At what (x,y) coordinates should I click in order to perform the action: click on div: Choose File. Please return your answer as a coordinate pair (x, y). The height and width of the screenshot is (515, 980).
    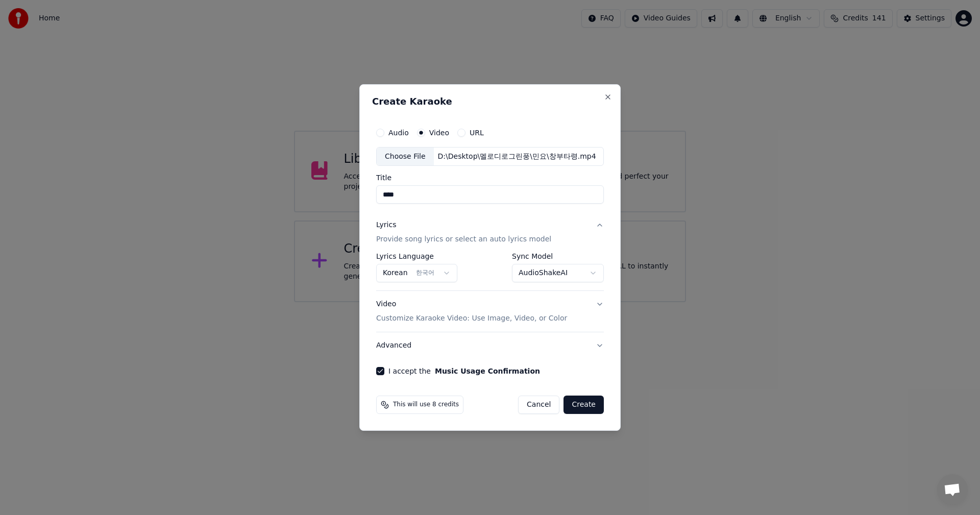
    Looking at the image, I should click on (406, 156).